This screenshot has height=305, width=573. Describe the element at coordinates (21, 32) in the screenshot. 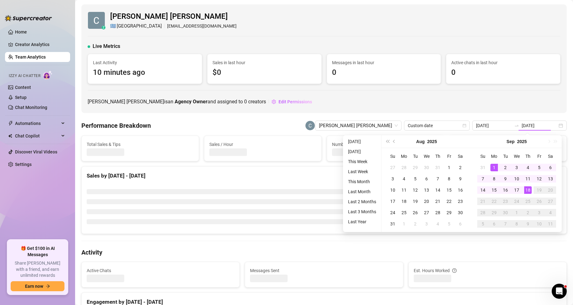

I see `a: Home` at that location.